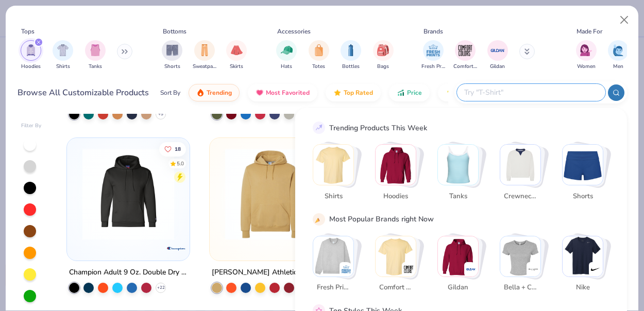  Describe the element at coordinates (624, 20) in the screenshot. I see `button: Close` at that location.